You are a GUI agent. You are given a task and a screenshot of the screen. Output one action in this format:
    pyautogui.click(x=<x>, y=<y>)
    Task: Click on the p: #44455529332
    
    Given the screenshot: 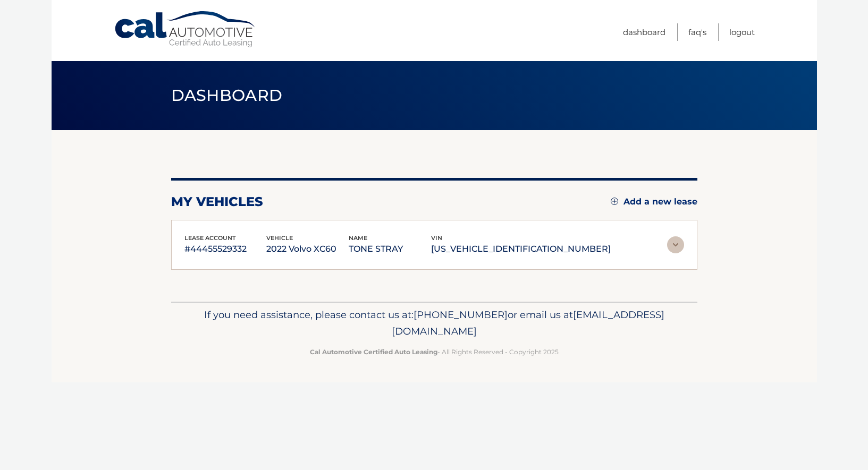 What is the action you would take?
    pyautogui.click(x=225, y=249)
    